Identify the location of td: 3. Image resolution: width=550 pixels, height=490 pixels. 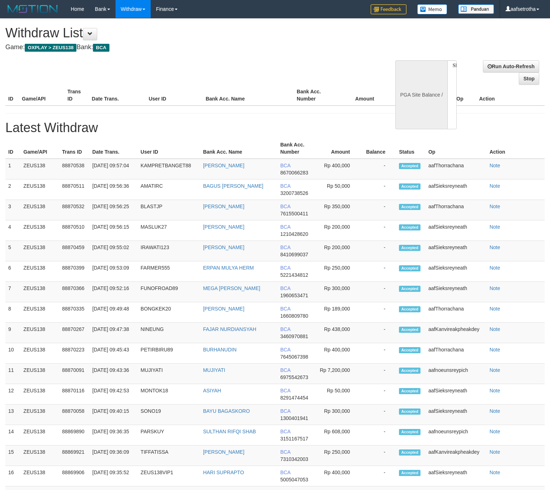
(13, 210).